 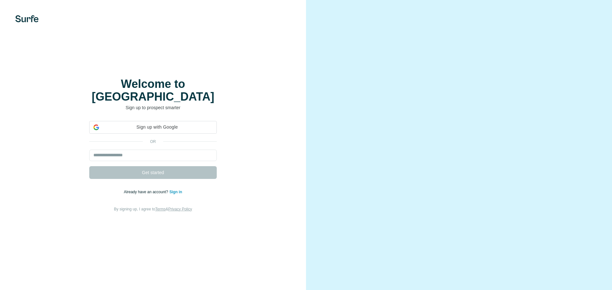 What do you see at coordinates (153, 108) in the screenshot?
I see `p: Sign up to prospect smarter` at bounding box center [153, 108].